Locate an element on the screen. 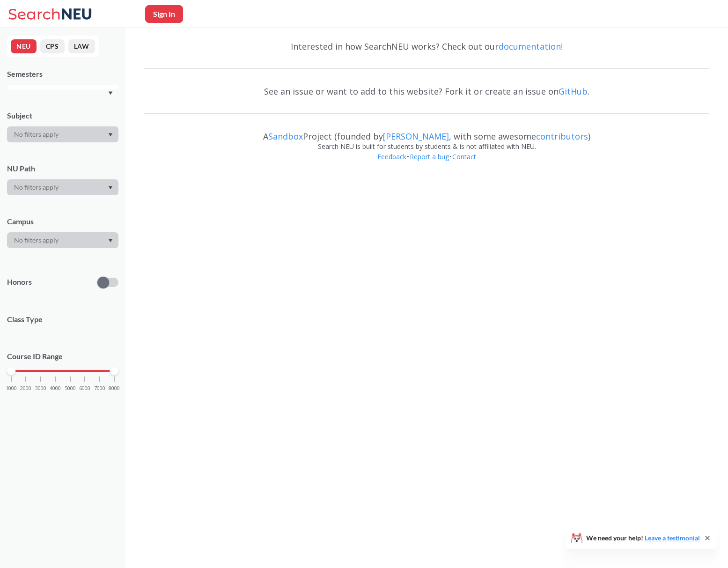 This screenshot has width=728, height=568. span: 4000 is located at coordinates (56, 388).